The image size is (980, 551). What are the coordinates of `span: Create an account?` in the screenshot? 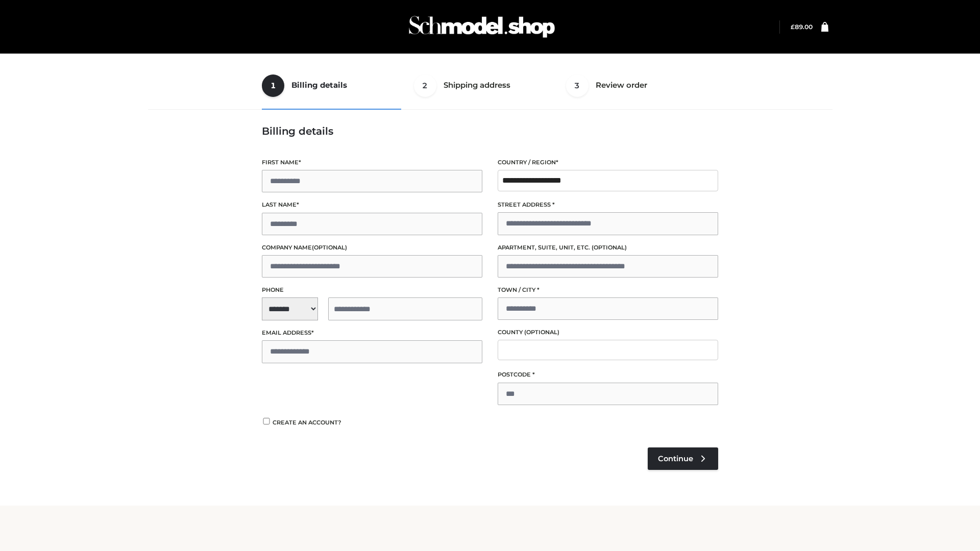 It's located at (307, 423).